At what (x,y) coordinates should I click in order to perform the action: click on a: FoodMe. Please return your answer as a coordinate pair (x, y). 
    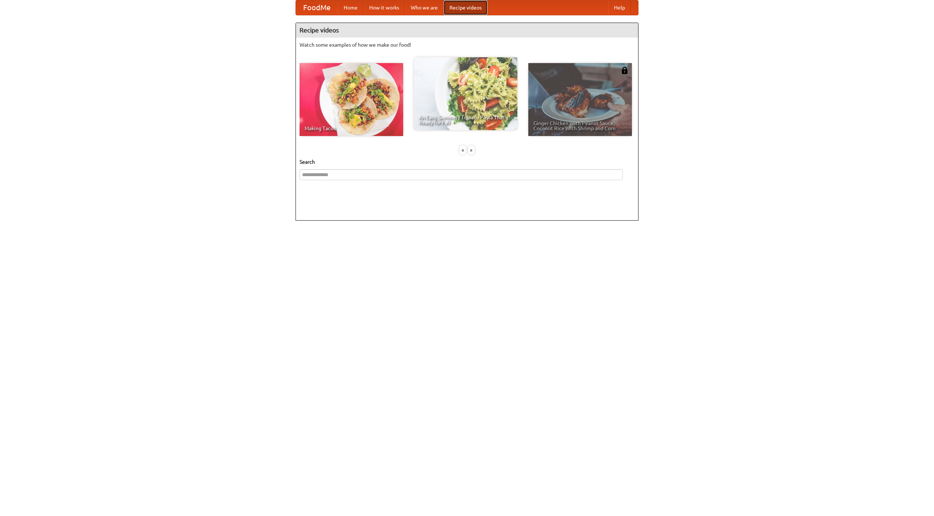
    Looking at the image, I should click on (317, 8).